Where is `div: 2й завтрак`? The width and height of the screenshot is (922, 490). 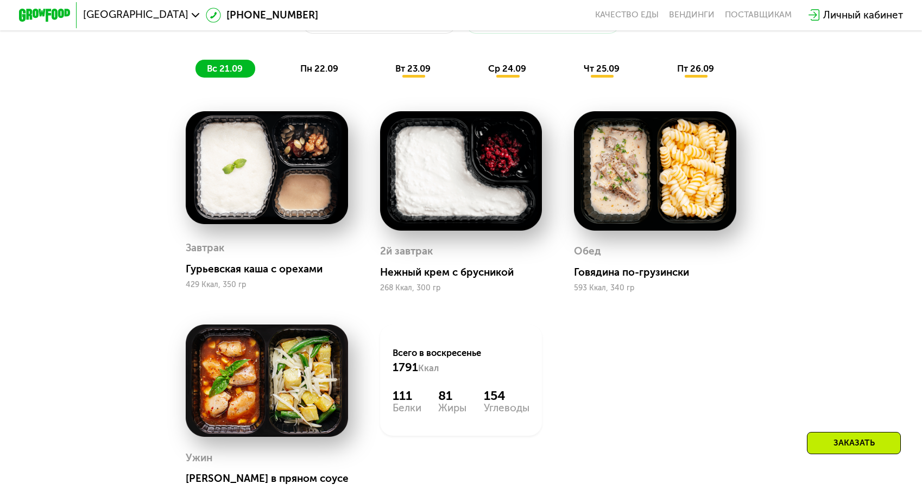
div: 2й завтрак is located at coordinates (406, 251).